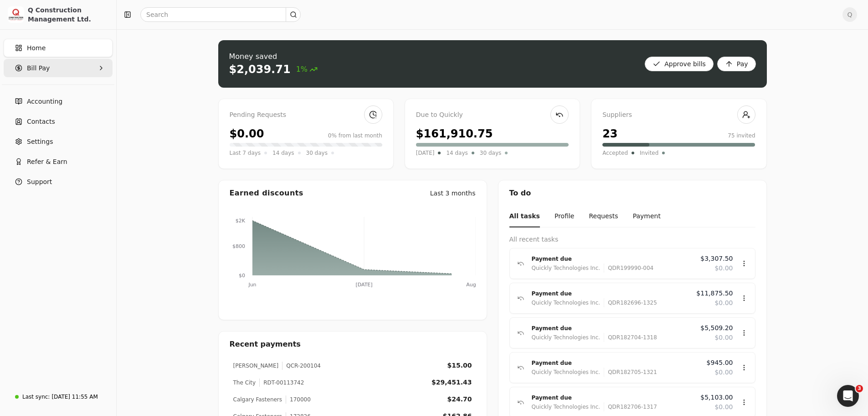 The image size is (868, 416). What do you see at coordinates (715, 293) in the screenshot?
I see `span: $11,875.50` at bounding box center [715, 293].